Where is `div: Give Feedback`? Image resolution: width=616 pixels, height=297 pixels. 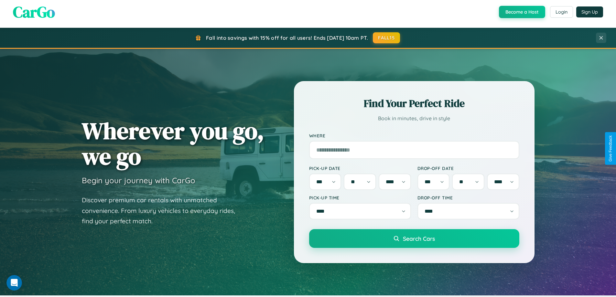
div: Give Feedback is located at coordinates (611, 149).